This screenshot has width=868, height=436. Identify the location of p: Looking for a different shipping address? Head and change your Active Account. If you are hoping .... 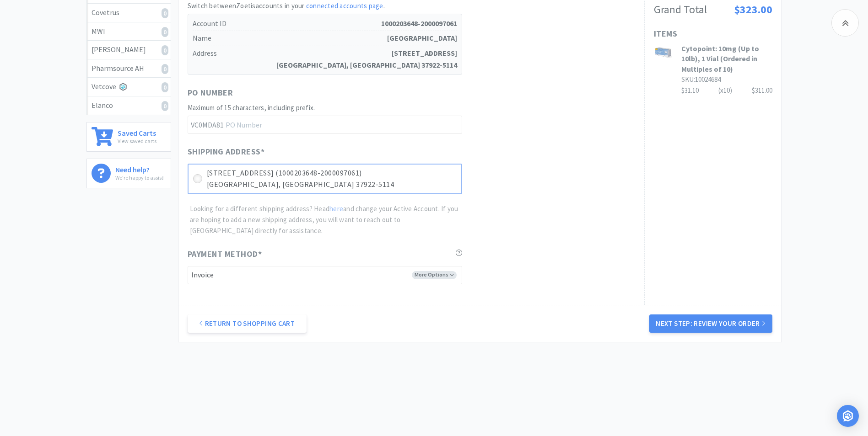
(325, 220).